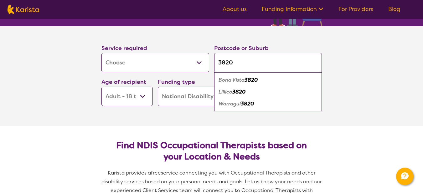  Describe the element at coordinates (129, 173) in the screenshot. I see `span: Karista provides a` at that location.